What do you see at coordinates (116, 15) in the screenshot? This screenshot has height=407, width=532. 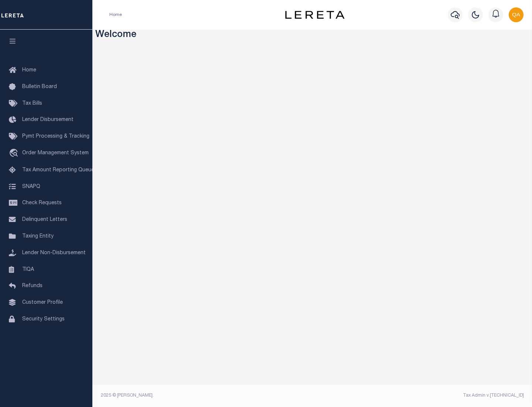 I see `li: Home` at bounding box center [116, 15].